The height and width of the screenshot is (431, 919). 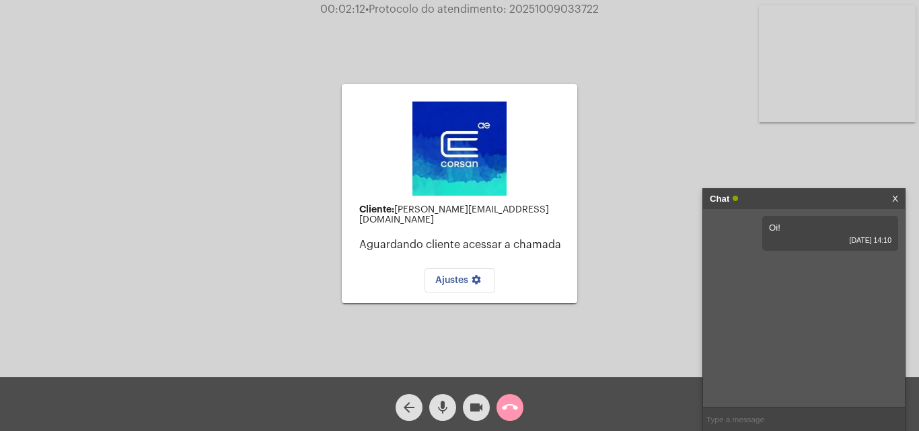 What do you see at coordinates (377, 209) in the screenshot?
I see `strong: Cliente:` at bounding box center [377, 209].